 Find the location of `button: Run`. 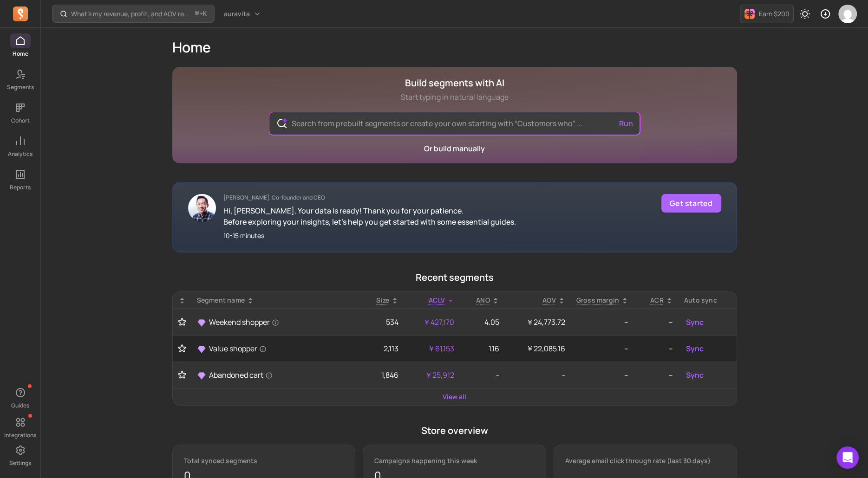

button: Run is located at coordinates (626, 124).